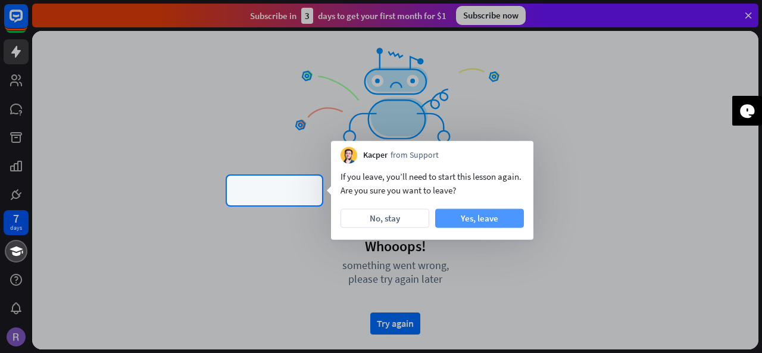  What do you see at coordinates (27, 23) in the screenshot?
I see `button: Open LiveChat chat widget` at bounding box center [27, 23].